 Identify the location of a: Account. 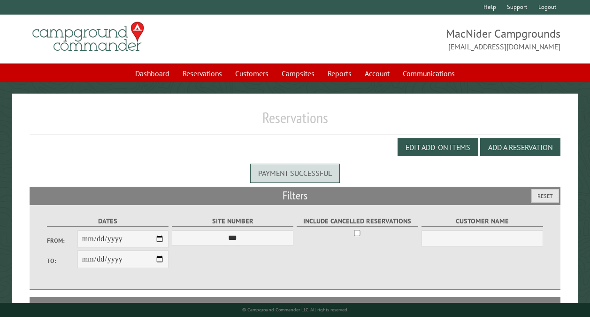
(377, 73).